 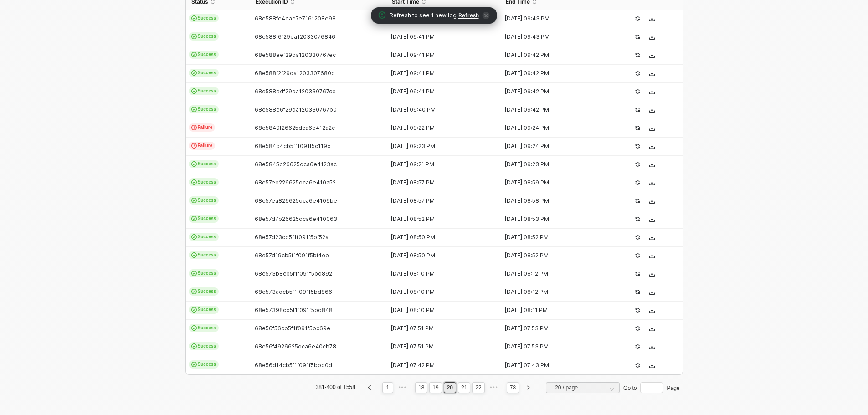 I want to click on li: 22, so click(x=478, y=388).